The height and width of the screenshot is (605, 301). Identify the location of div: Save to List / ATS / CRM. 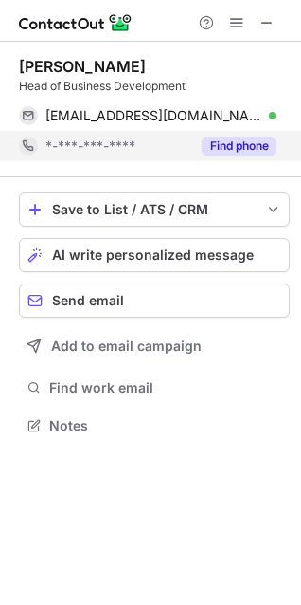
(154, 209).